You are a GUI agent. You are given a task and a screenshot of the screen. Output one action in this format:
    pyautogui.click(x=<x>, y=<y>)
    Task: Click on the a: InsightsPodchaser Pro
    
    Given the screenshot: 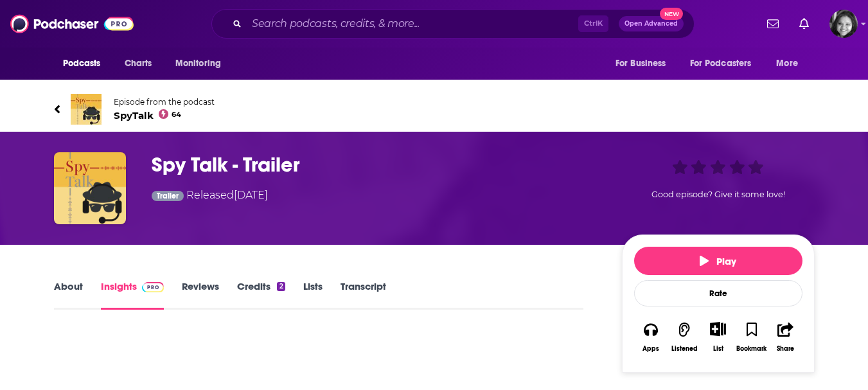 What is the action you would take?
    pyautogui.click(x=132, y=295)
    